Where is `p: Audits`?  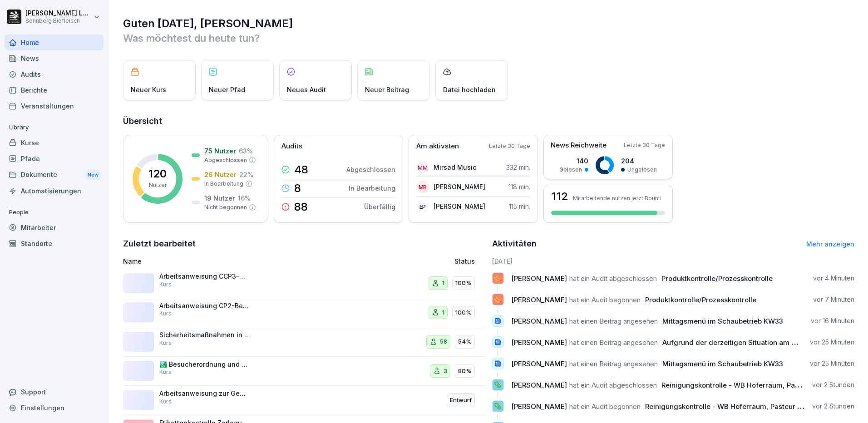
p: Audits is located at coordinates (292, 146).